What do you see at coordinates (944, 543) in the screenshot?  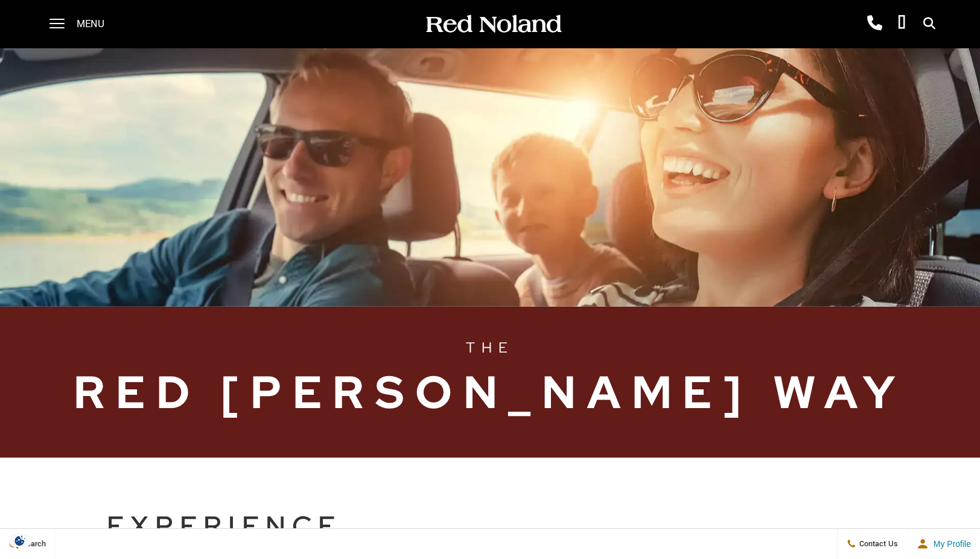 I see `button: Open user profile menu` at bounding box center [944, 543].